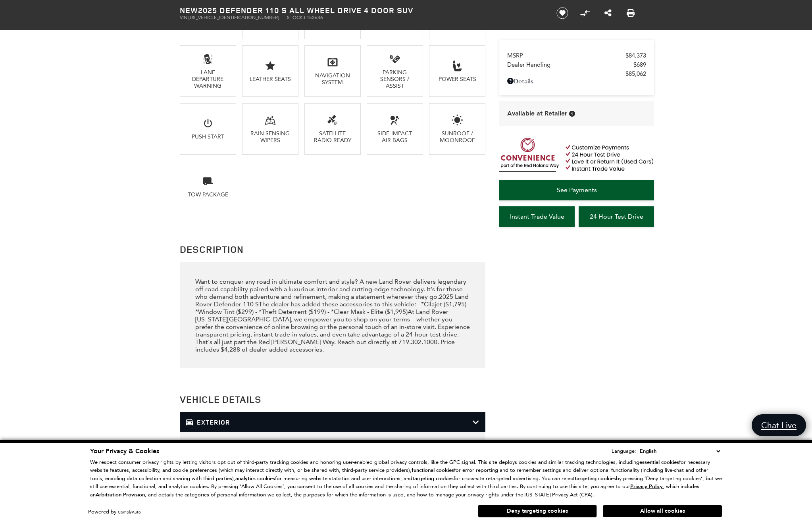  I want to click on a: Details, so click(577, 81).